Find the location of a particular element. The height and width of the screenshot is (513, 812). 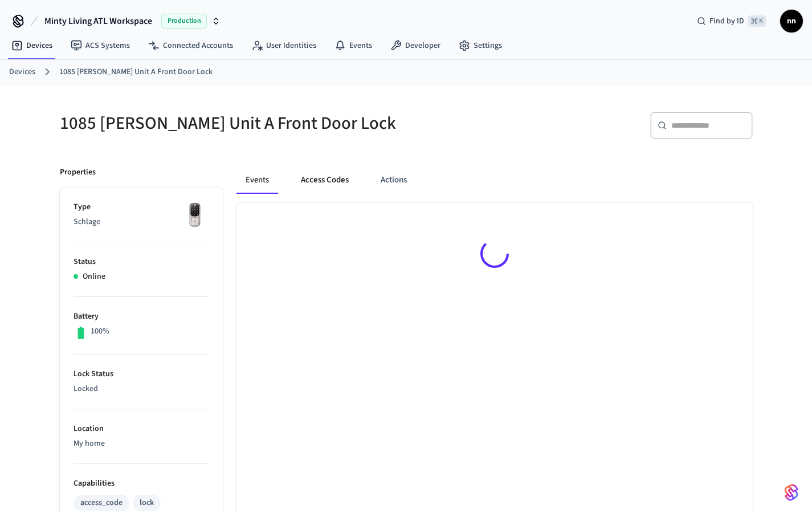

span: nn is located at coordinates (791, 21).